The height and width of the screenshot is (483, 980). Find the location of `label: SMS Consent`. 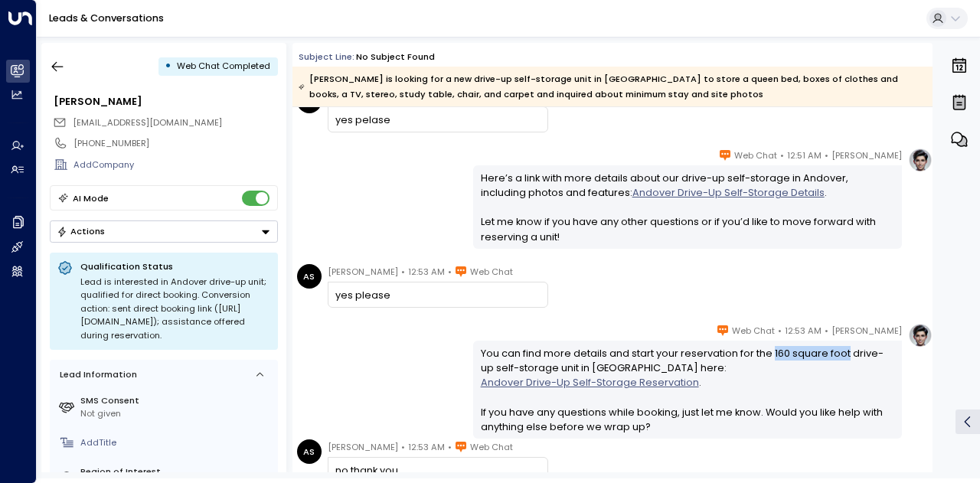

label: SMS Consent is located at coordinates (176, 401).